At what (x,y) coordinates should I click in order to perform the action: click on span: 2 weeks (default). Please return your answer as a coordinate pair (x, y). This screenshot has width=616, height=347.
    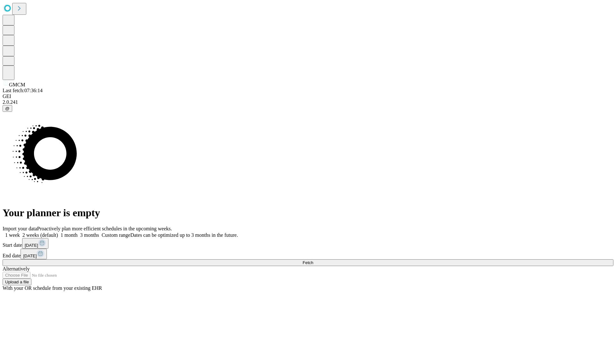
    Looking at the image, I should click on (40, 235).